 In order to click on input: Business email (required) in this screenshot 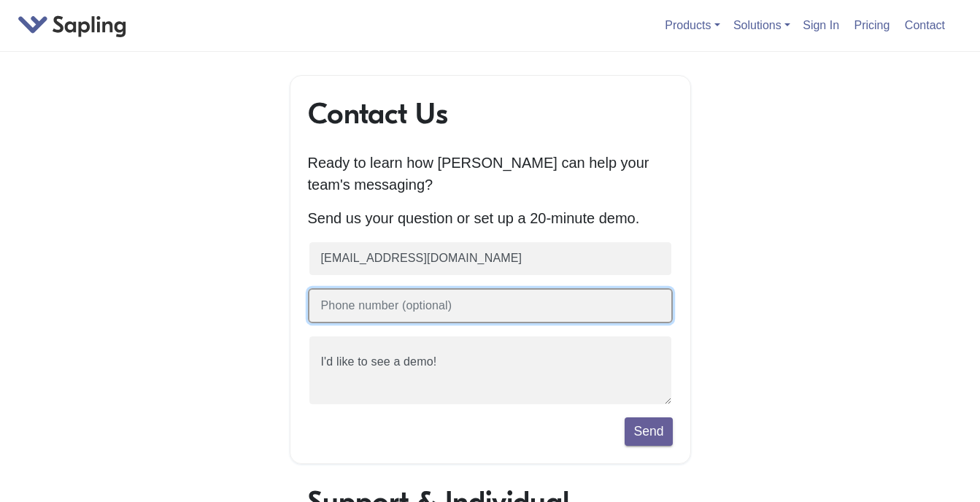, I will do `click(490, 258)`.